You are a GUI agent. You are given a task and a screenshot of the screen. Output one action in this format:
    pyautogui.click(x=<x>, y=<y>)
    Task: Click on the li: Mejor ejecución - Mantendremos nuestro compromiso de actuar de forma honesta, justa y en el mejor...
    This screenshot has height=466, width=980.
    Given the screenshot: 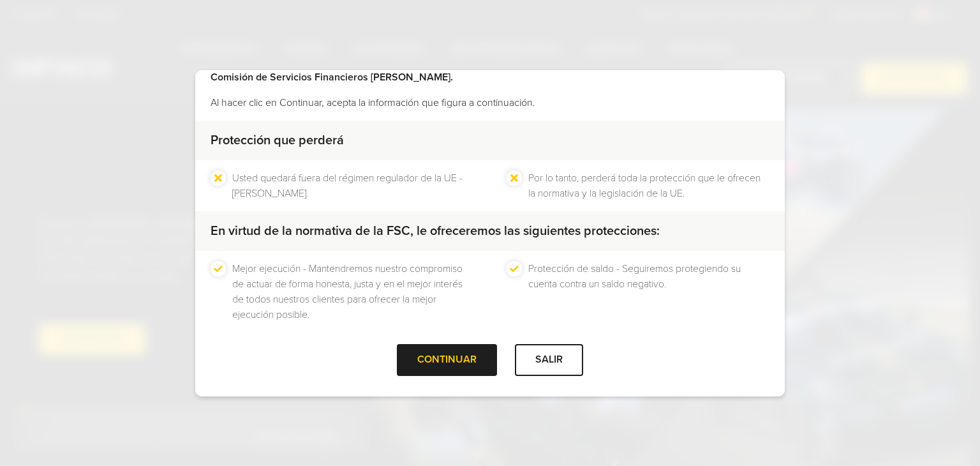 What is the action you would take?
    pyautogui.click(x=353, y=292)
    